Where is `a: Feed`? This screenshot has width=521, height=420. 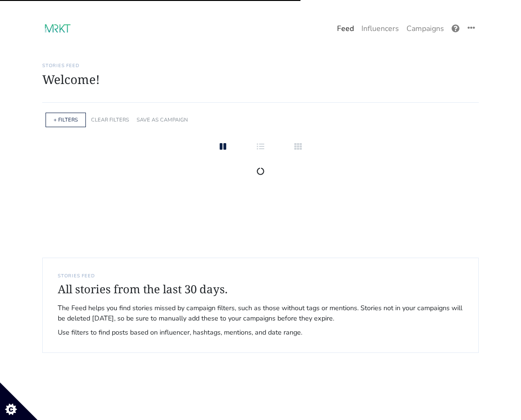 a: Feed is located at coordinates (345, 29).